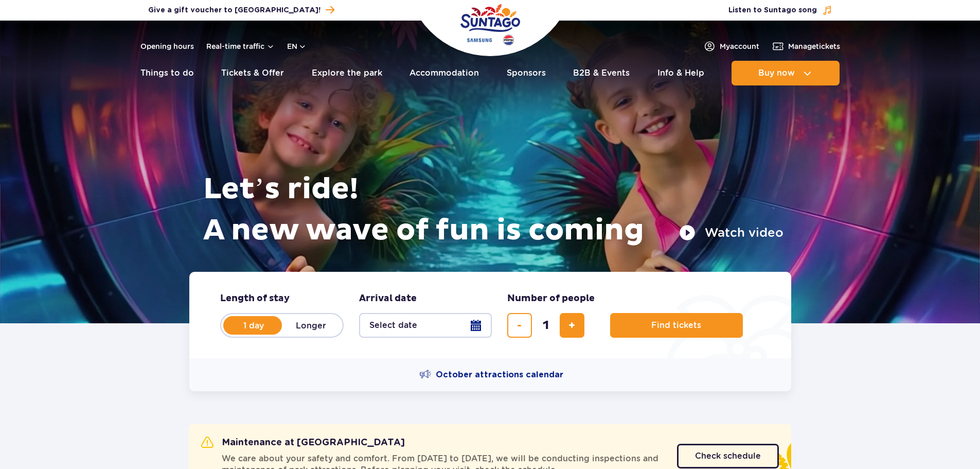  Describe the element at coordinates (252, 73) in the screenshot. I see `a: Tickets & Offer` at that location.